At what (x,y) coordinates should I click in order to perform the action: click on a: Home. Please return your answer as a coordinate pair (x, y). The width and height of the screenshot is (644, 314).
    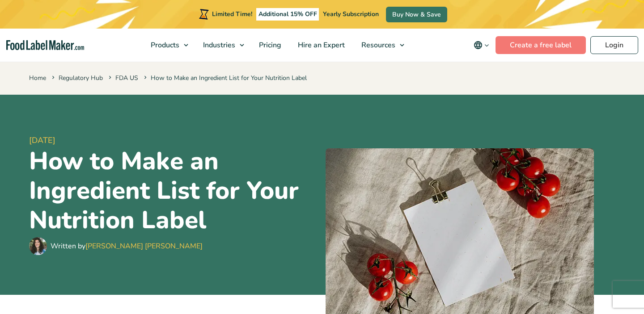
    Looking at the image, I should click on (38, 78).